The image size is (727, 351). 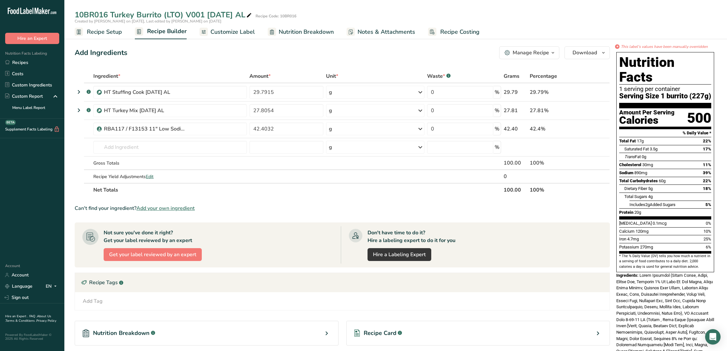 What do you see at coordinates (276, 16) in the screenshot?
I see `div: Recipe Code: 10BR016` at bounding box center [276, 16].